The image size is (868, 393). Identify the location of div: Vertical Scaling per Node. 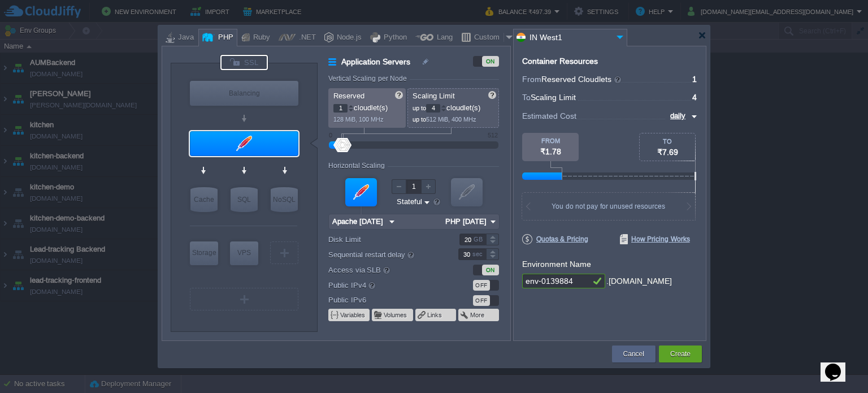
(369, 79).